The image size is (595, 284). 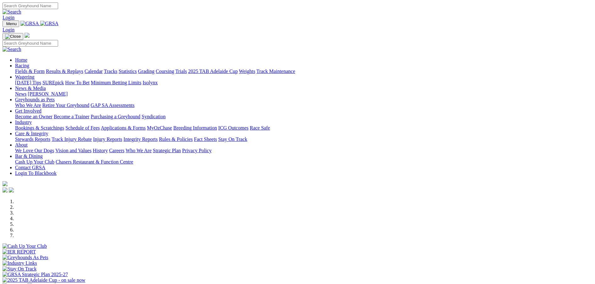 I want to click on div: Bar & Dining, so click(x=304, y=162).